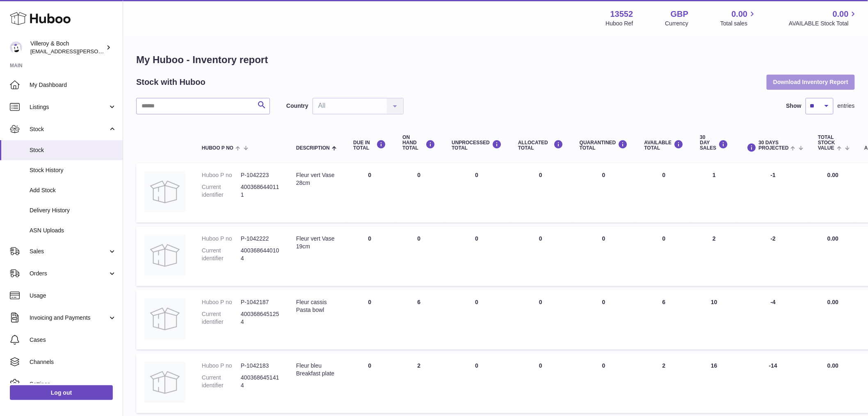 The image size is (868, 416). Describe the element at coordinates (260, 255) in the screenshot. I see `dd: 4003686440104` at that location.